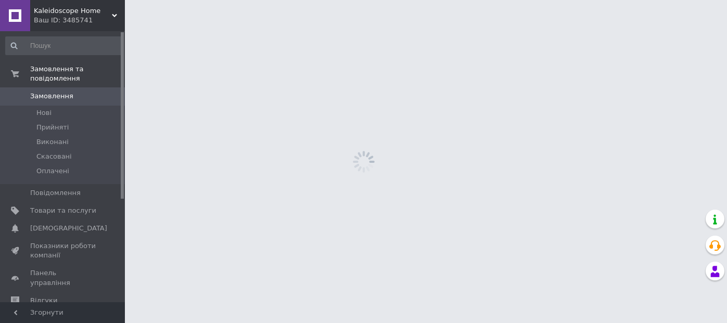 Image resolution: width=727 pixels, height=323 pixels. Describe the element at coordinates (64, 46) in the screenshot. I see `input: Пошук` at that location.